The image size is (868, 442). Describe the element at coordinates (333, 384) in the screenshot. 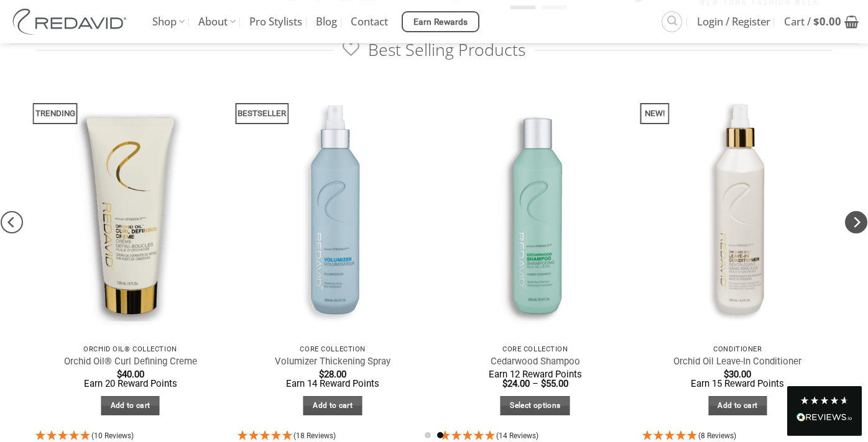

I see `span: Earn 14 Reward Points` at that location.